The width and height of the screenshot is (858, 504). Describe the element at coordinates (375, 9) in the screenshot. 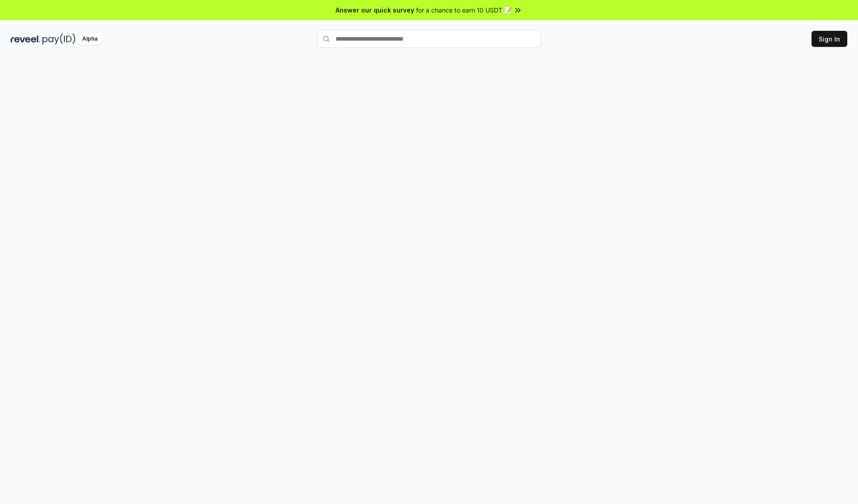

I see `span: Answer our quick survey` at that location.